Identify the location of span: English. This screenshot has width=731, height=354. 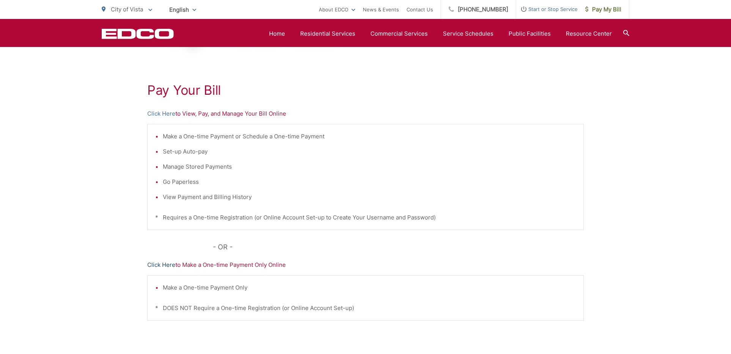
(182, 9).